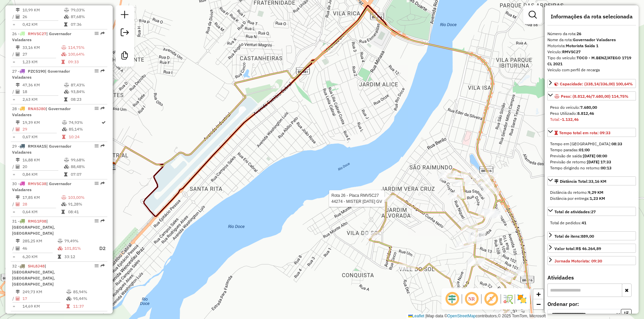 The height and width of the screenshot is (319, 644). Describe the element at coordinates (79, 241) in the screenshot. I see `td: 79,49%` at that location.